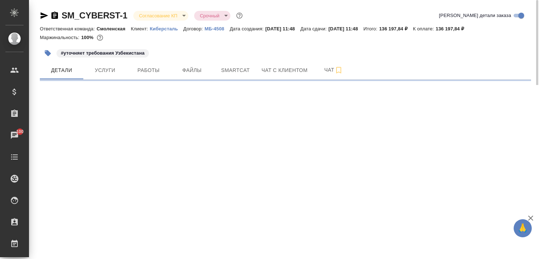 This screenshot has height=259, width=539. I want to click on span: Чат с клиентом, so click(284, 70).